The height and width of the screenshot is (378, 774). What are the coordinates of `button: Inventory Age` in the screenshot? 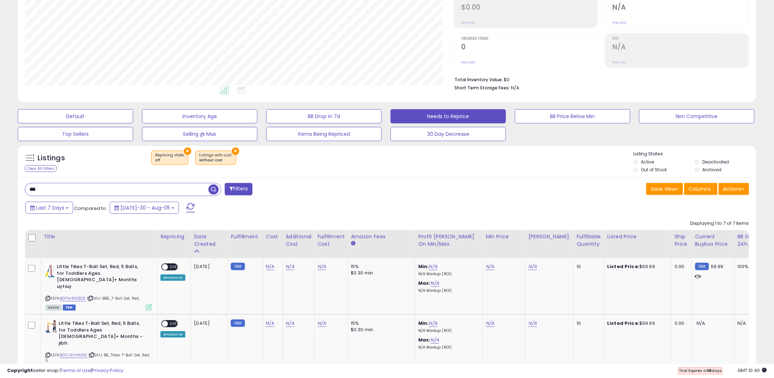 It's located at (199, 116).